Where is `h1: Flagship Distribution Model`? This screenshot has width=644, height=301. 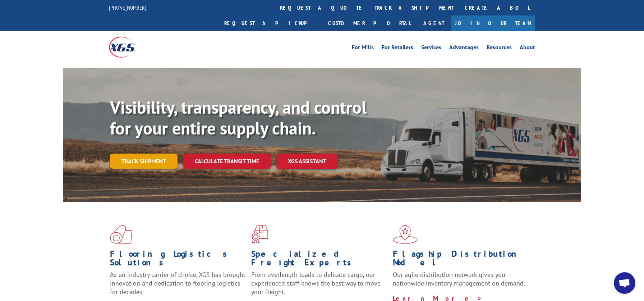 h1: Flagship Distribution Model is located at coordinates (461, 260).